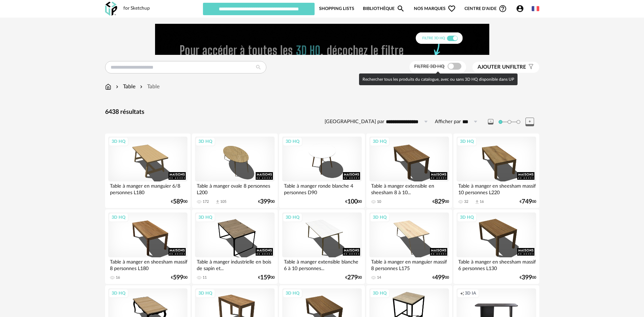 The height and width of the screenshot is (317, 644). What do you see at coordinates (117, 86) in the screenshot?
I see `img: svg+xml;base64,PHN2ZyB3aWR0aD0iMTYiIGhlaWdodD0iMTYiIHZpZXdCb3g9IjAgMCAxNiAxNiIgZmlsbD0ibm9uZSIgeG...` at bounding box center [117, 86].